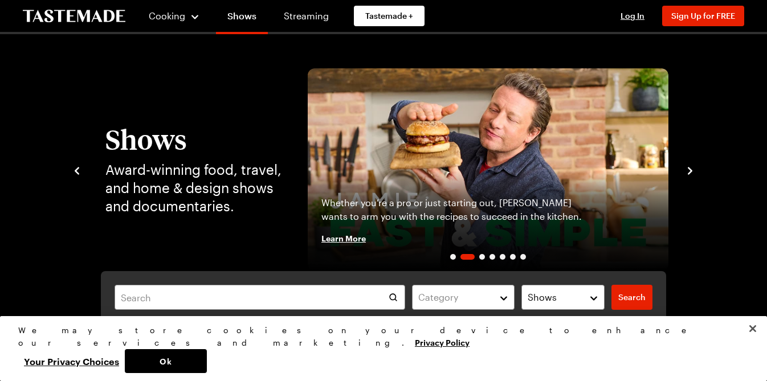  What do you see at coordinates (389, 16) in the screenshot?
I see `a: Tastemade +` at bounding box center [389, 16].